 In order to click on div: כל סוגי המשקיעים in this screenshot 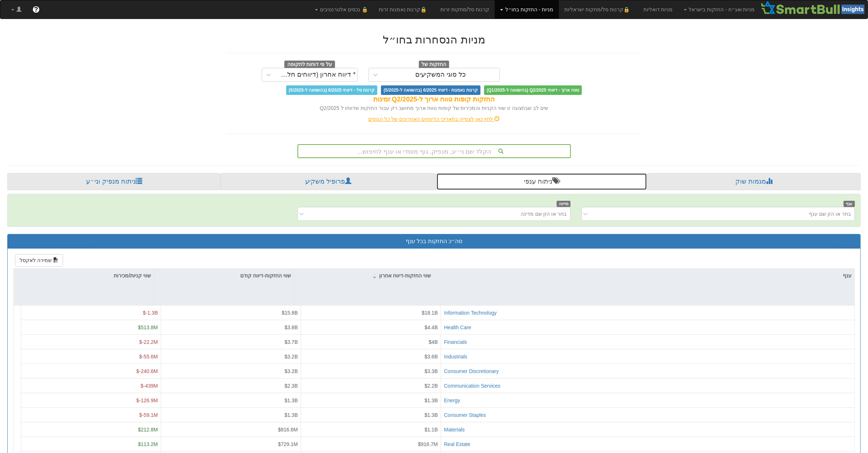, I will do `click(441, 75)`.